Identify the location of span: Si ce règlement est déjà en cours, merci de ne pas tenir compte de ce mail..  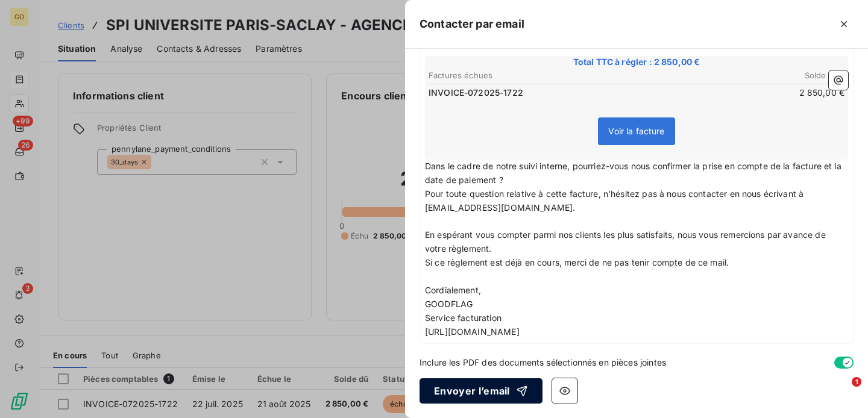
(577, 262).